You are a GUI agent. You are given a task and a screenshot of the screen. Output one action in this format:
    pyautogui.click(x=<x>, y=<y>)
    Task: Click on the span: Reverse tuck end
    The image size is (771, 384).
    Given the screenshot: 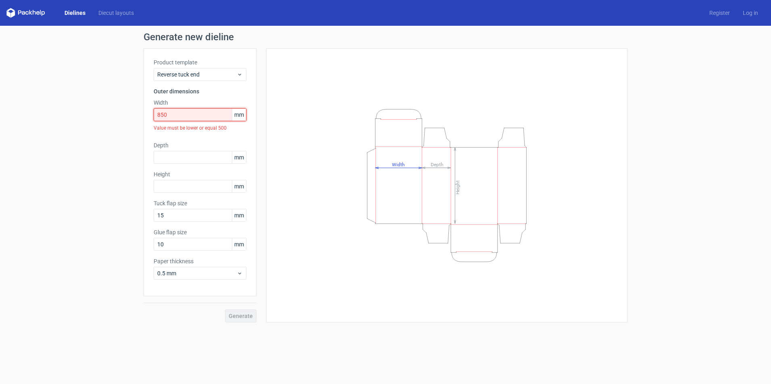 What is the action you would take?
    pyautogui.click(x=197, y=75)
    